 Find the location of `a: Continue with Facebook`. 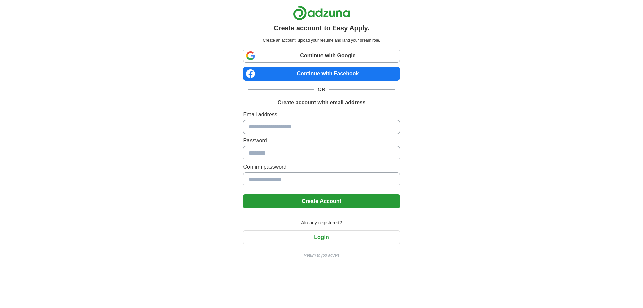

a: Continue with Facebook is located at coordinates (321, 74).